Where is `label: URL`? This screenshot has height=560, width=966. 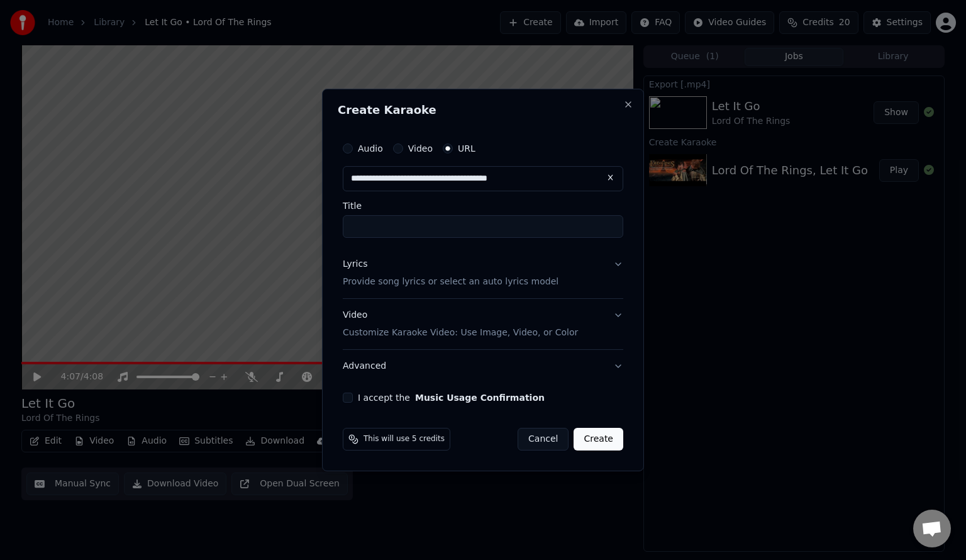
label: URL is located at coordinates (467, 149).